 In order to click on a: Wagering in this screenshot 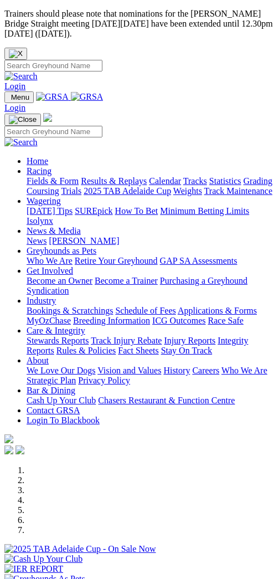, I will do `click(44, 201)`.